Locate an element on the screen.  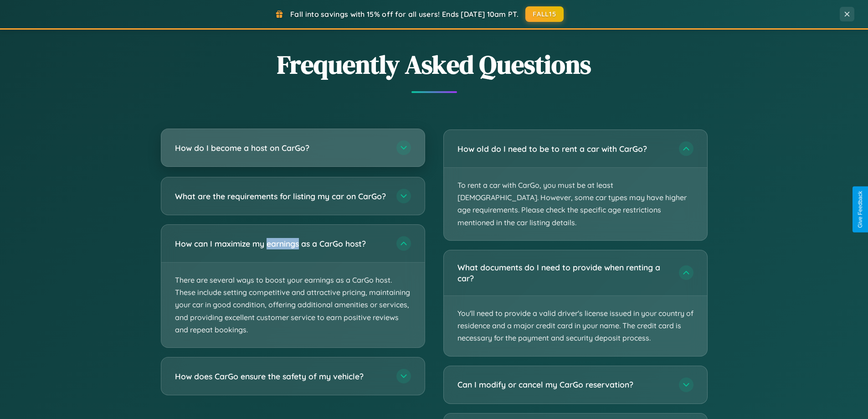
h3: How does CarGo ensure the safety of my vehicle? is located at coordinates (281, 376).